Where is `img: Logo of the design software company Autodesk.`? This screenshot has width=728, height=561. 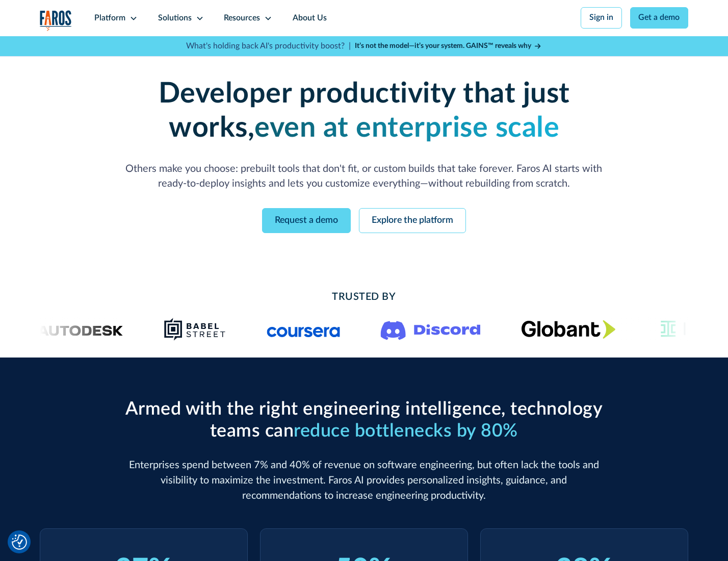
img: Logo of the design software company Autodesk. is located at coordinates (71, 328).